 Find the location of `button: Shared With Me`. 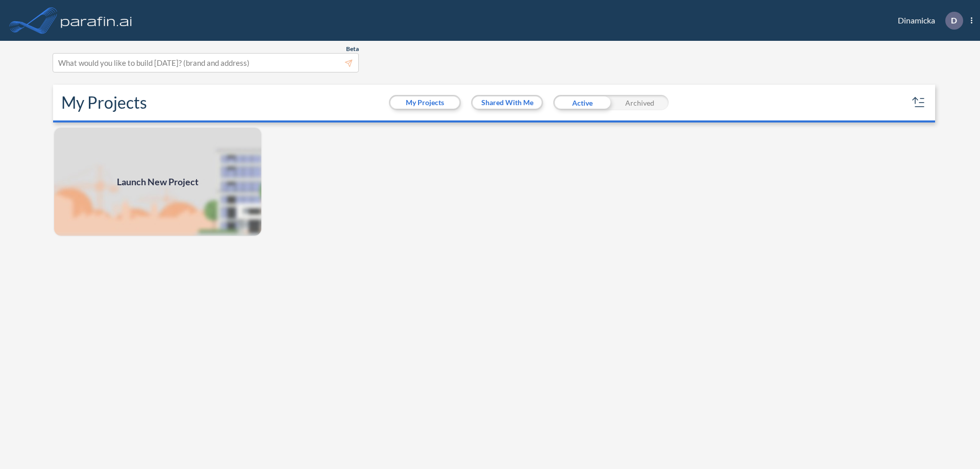

button: Shared With Me is located at coordinates (507, 103).